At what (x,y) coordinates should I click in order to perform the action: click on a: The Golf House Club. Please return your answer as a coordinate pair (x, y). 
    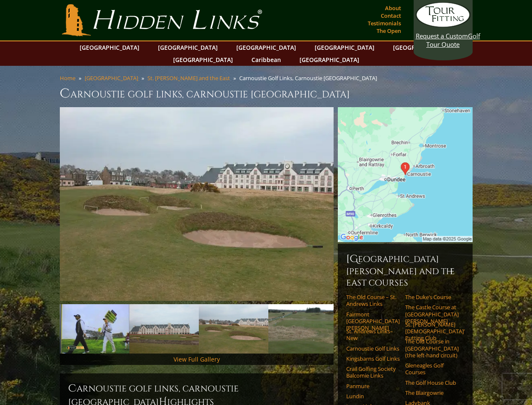
    Looking at the image, I should click on (432, 382).